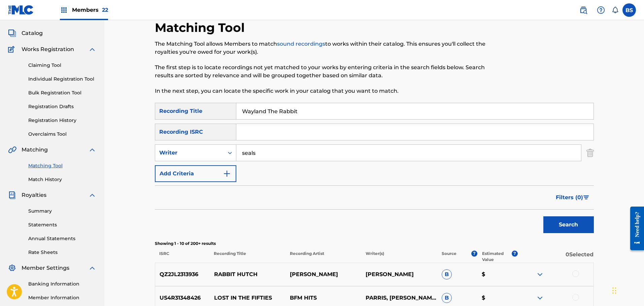 This screenshot has width=644, height=306. Describe the element at coordinates (62, 79) in the screenshot. I see `a: Individual Registration Tool` at that location.